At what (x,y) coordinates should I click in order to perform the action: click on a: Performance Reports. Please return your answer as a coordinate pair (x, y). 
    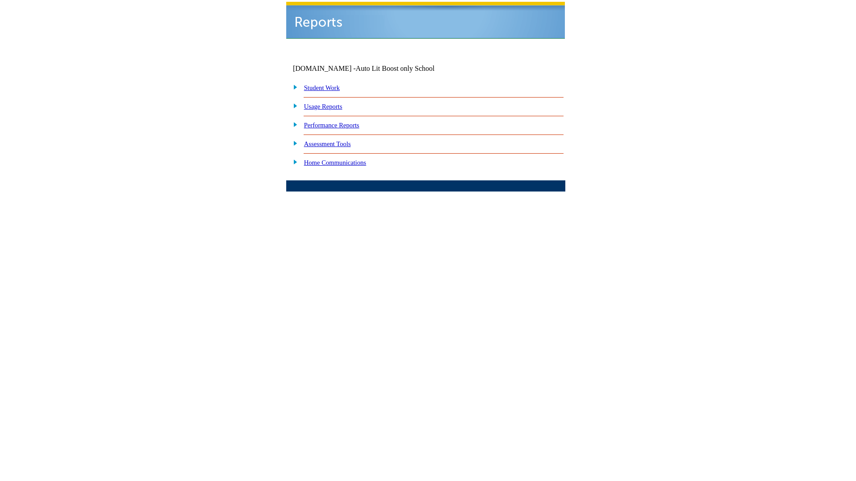
    Looking at the image, I should click on (332, 125).